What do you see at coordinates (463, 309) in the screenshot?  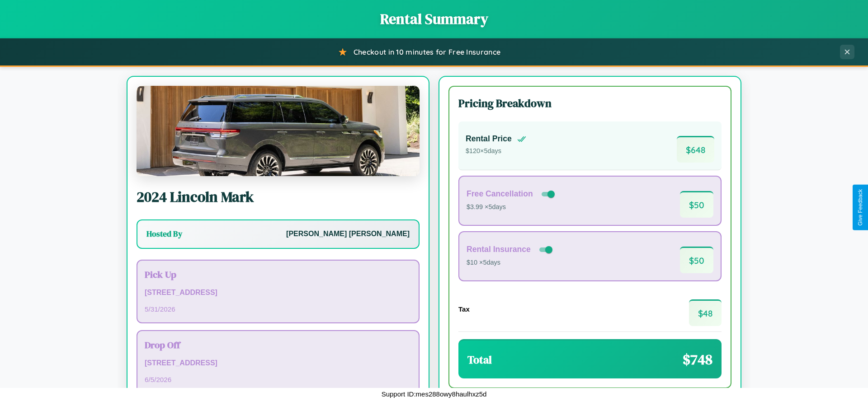 I see `h4: Tax` at bounding box center [463, 309].